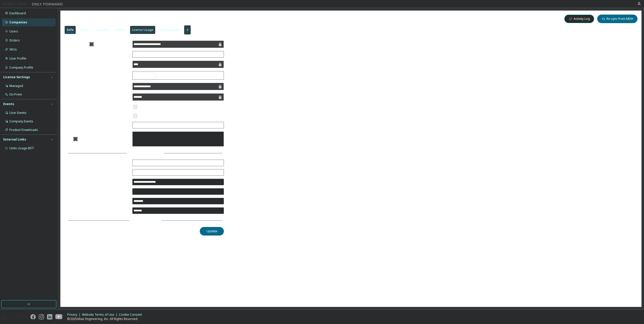  Describe the element at coordinates (98, 75) in the screenshot. I see `label: Subsidiaries` at that location.